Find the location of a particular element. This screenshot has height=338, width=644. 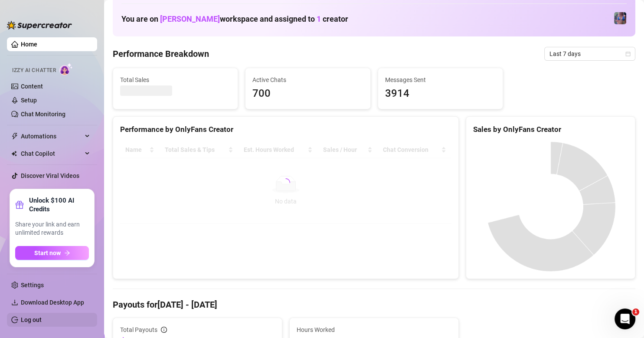

a: Content is located at coordinates (32, 86).